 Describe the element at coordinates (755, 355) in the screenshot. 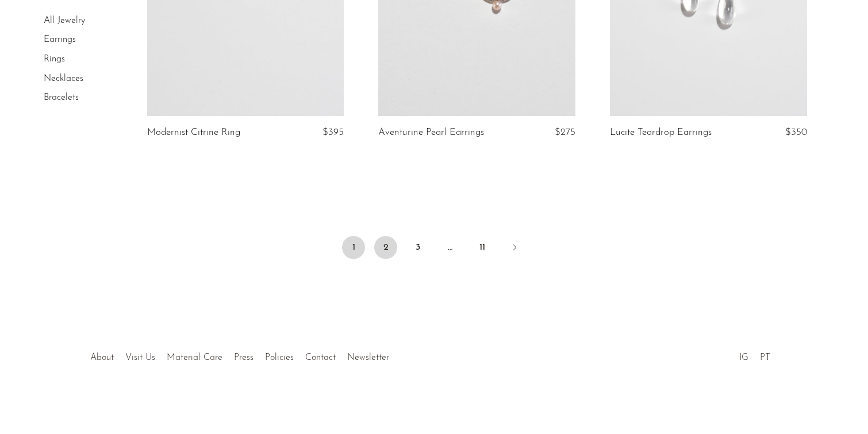

I see `ul: Social Medias` at that location.